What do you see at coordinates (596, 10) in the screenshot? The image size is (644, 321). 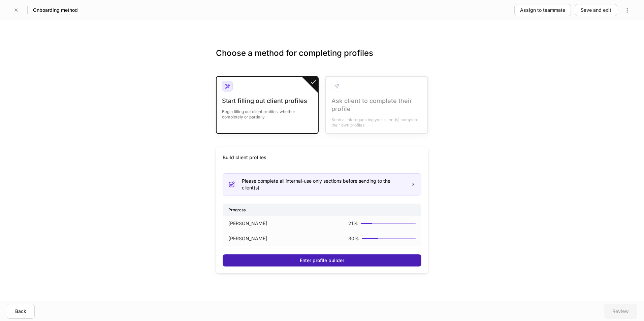 I see `div: Save and exit` at bounding box center [596, 10].